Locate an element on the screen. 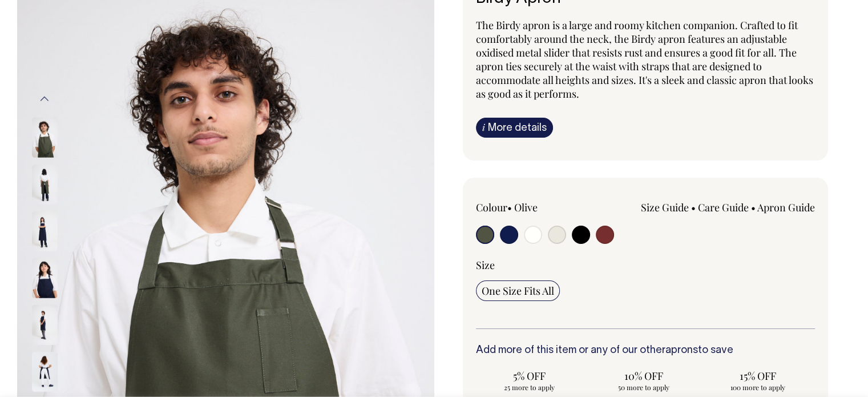 Image resolution: width=868 pixels, height=397 pixels. span: 25 more to apply is located at coordinates (530, 387).